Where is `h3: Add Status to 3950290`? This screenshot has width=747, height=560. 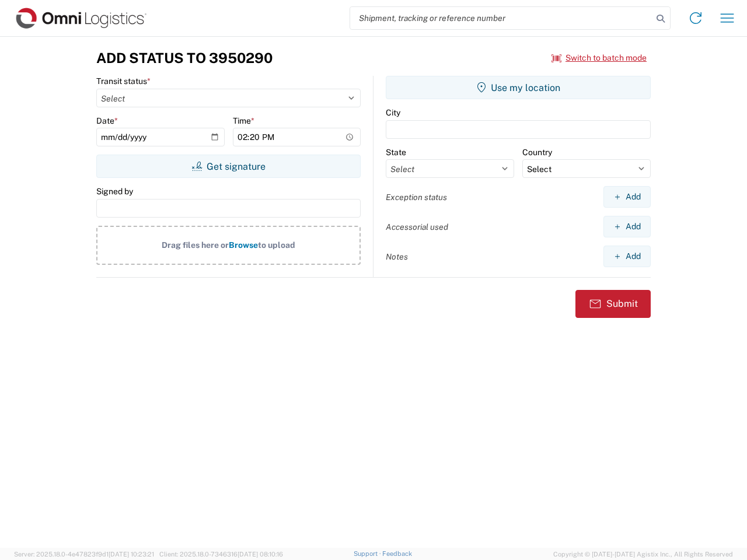 h3: Add Status to 3950290 is located at coordinates (184, 58).